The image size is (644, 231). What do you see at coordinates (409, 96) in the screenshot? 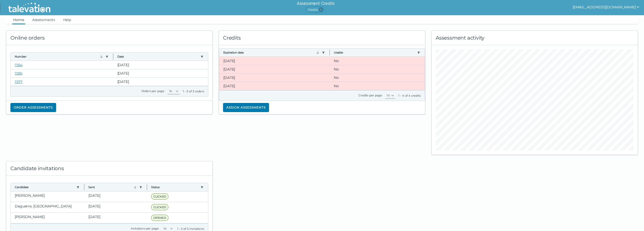
I see `div: 1 - 4 of 4 credits` at bounding box center [409, 96].